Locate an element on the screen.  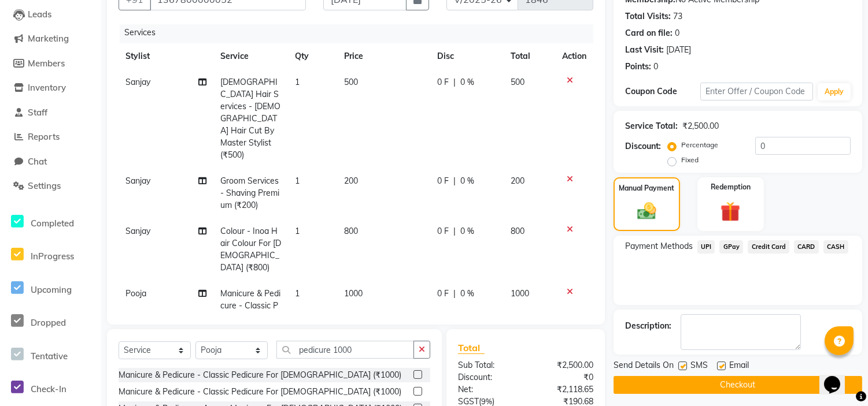
span: CASH is located at coordinates (835, 247).